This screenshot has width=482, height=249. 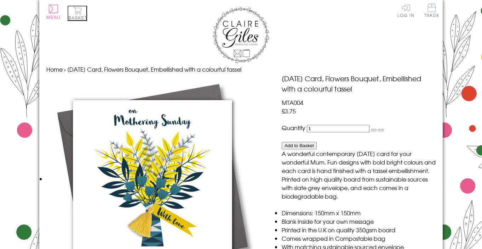 I want to click on img: Claire Giles Greetings Cards, so click(x=241, y=35).